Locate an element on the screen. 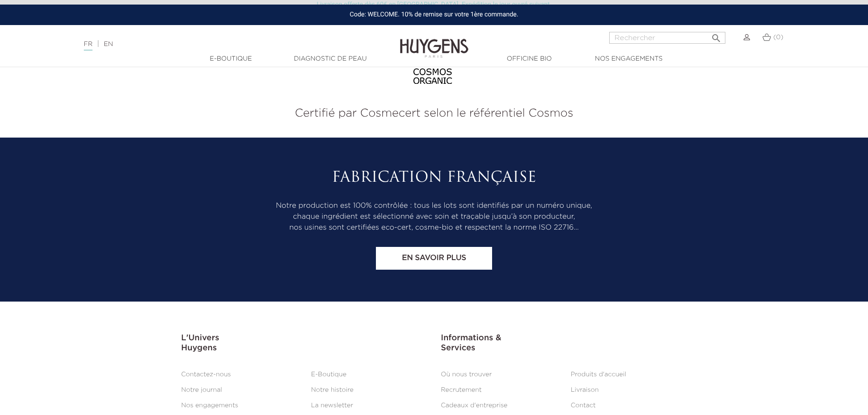  span: (0) is located at coordinates (778, 37).